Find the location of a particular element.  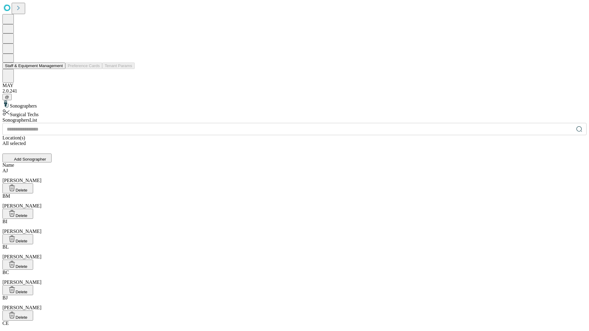

div: Name is located at coordinates (294, 165).